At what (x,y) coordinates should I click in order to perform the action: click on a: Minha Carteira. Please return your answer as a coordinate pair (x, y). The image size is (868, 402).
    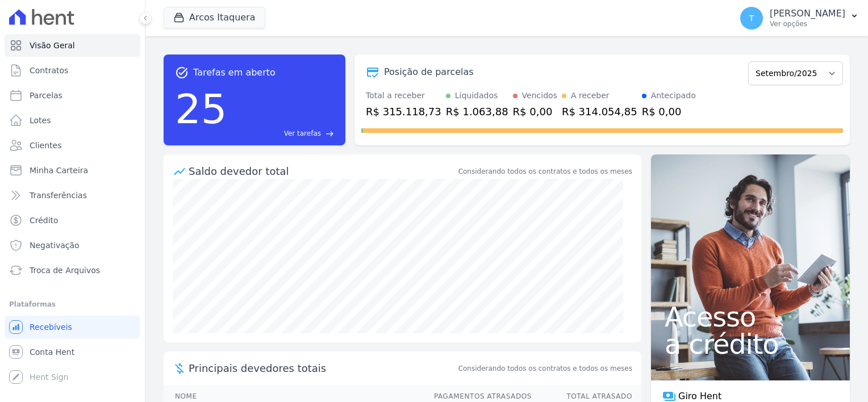
    Looking at the image, I should click on (72, 170).